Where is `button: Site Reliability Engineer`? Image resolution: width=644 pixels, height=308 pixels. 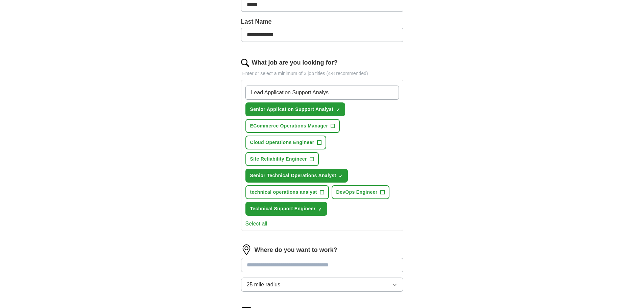
button: Site Reliability Engineer is located at coordinates (282, 159).